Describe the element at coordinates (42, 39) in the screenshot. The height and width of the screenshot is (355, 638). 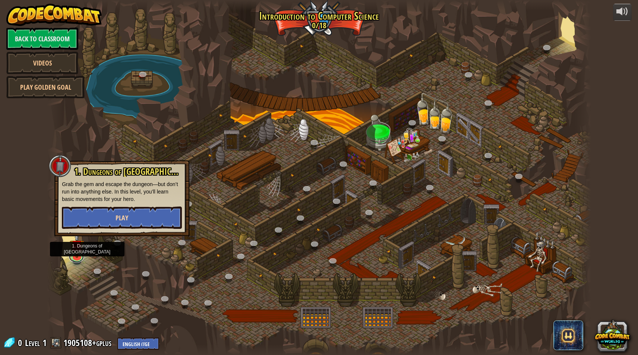
I see `a: Back to Classroom` at that location.